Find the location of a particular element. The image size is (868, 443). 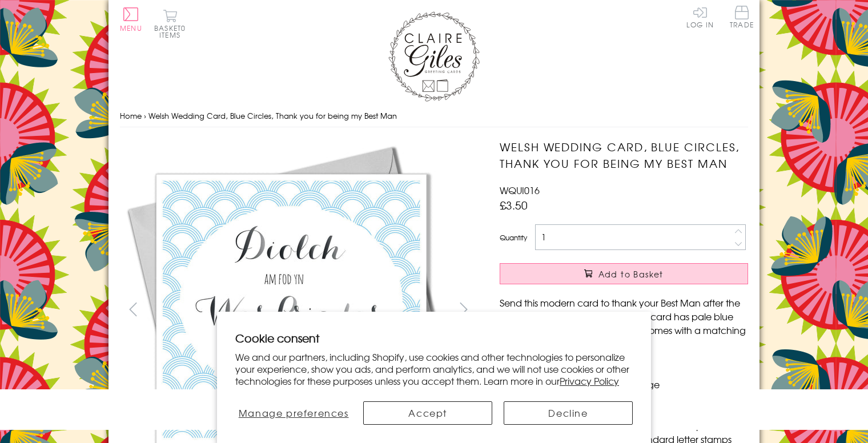

h1: Welsh Wedding Card, Blue Circles, Thank you for being my Best Man is located at coordinates (624, 156).